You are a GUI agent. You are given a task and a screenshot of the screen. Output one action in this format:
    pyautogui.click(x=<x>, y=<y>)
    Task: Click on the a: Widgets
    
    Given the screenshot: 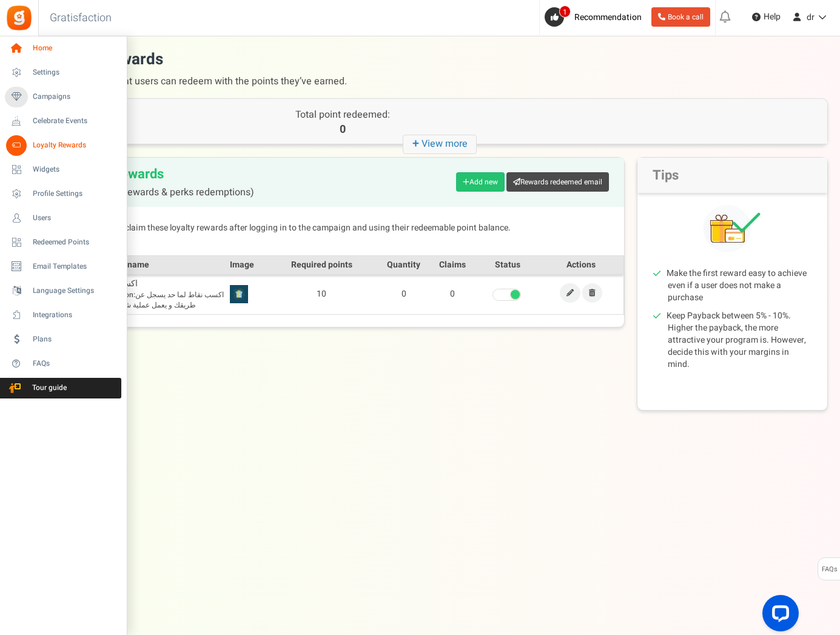 What is the action you would take?
    pyautogui.click(x=63, y=169)
    